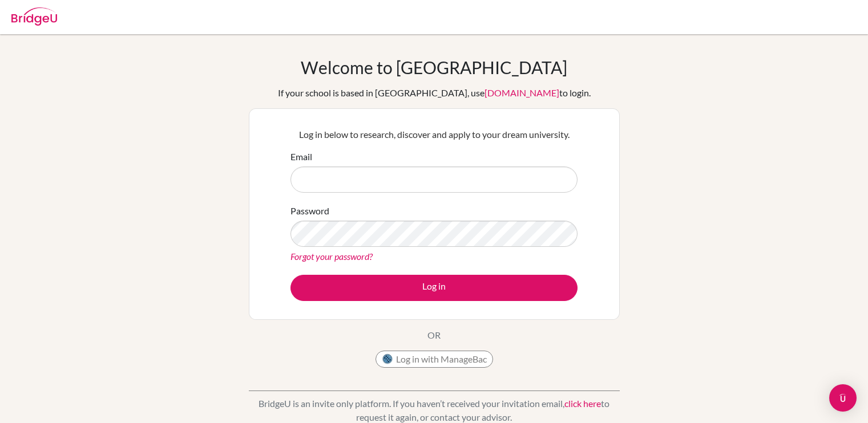  I want to click on a: click here, so click(583, 404).